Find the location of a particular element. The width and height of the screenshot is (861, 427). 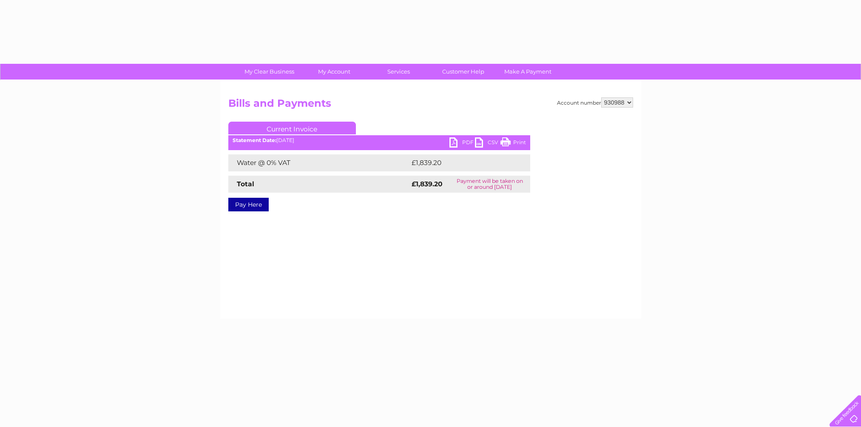

a: Current Invoice is located at coordinates (292, 128).